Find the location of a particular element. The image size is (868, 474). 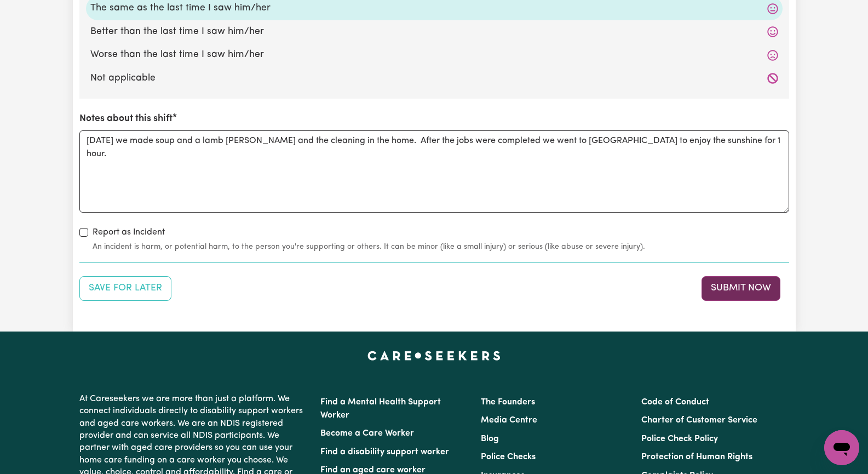

a: Code of Conduct is located at coordinates (676, 402).